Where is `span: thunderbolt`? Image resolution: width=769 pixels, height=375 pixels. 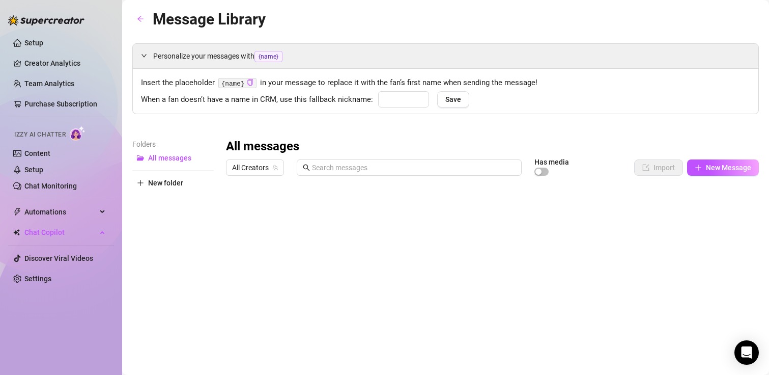
span: thunderbolt is located at coordinates (17, 212).